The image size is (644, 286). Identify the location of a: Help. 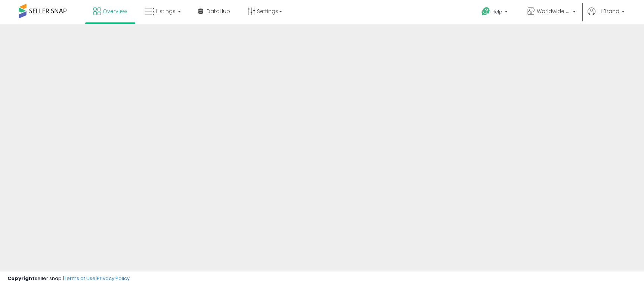
(495, 13).